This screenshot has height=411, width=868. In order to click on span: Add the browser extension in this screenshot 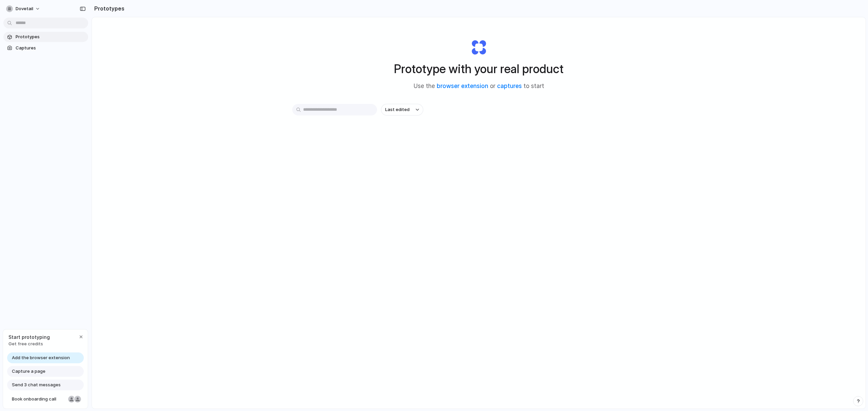, I will do `click(41, 358)`.